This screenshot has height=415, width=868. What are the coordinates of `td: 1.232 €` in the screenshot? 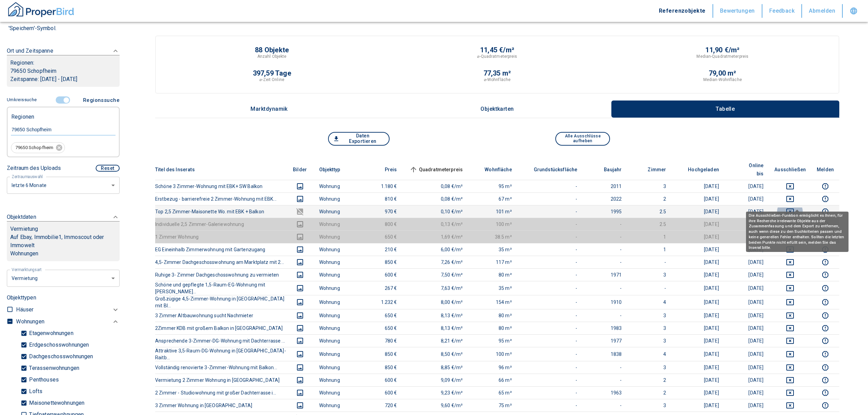 It's located at (380, 302).